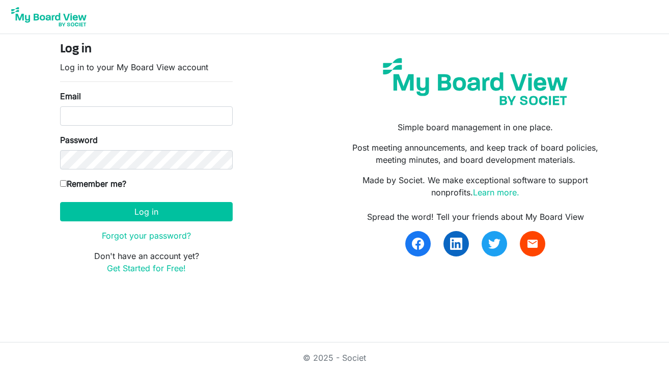  I want to click on h4: Log in, so click(146, 49).